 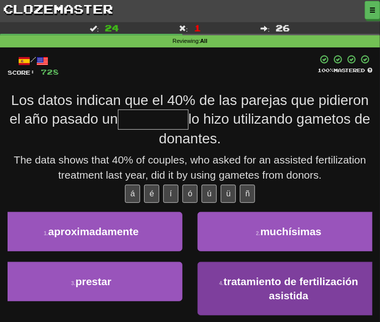 What do you see at coordinates (221, 283) in the screenshot?
I see `small: 4 .` at bounding box center [221, 283].